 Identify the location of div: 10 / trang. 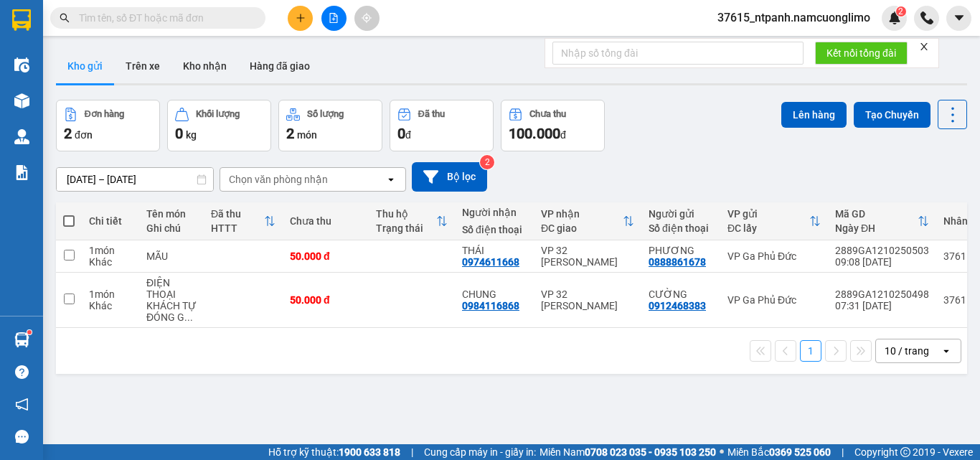
(907, 351).